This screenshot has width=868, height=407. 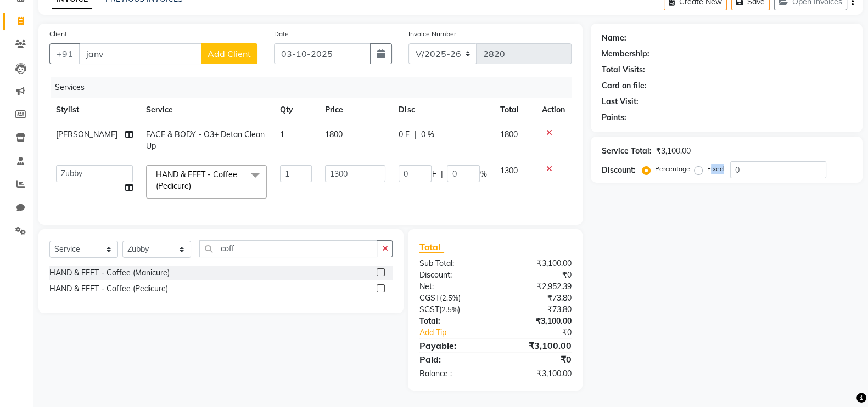 I want to click on span: 1, so click(x=282, y=134).